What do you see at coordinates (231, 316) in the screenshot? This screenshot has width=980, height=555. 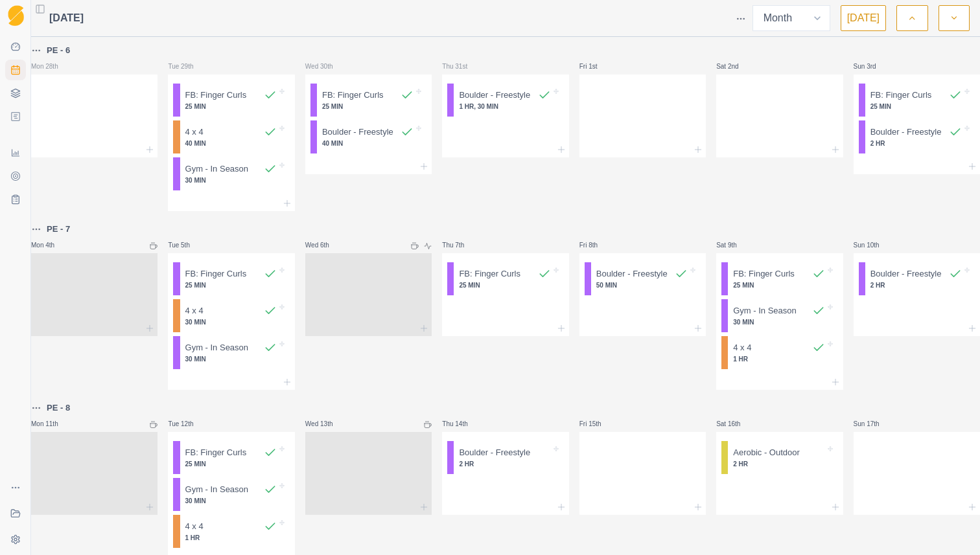 I see `div: 4 x 430 MIN` at bounding box center [231, 316].